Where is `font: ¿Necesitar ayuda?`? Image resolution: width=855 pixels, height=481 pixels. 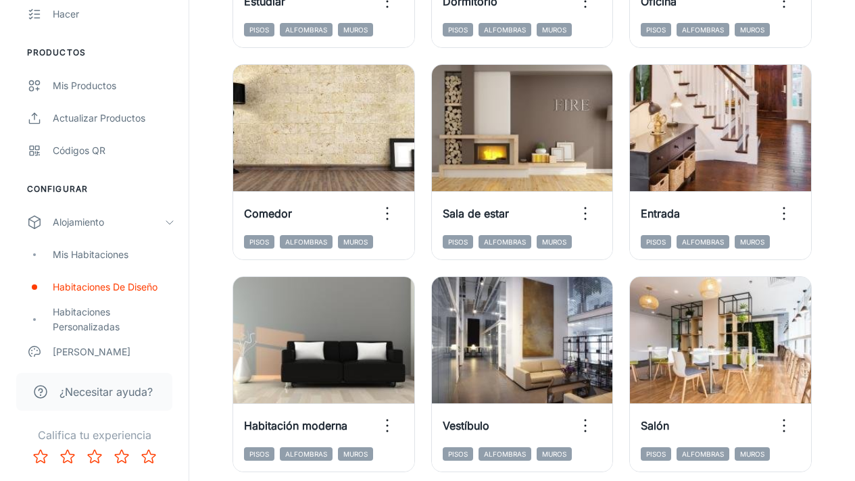 font: ¿Necesitar ayuda? is located at coordinates (106, 392).